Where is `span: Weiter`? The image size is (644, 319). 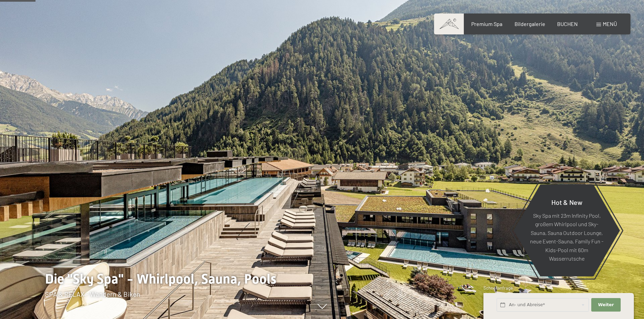 span: Weiter is located at coordinates (606, 305).